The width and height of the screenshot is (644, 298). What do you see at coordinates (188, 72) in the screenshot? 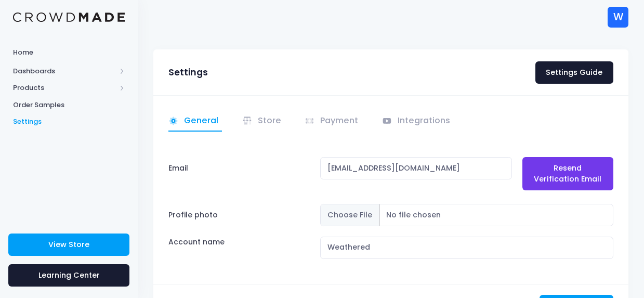
I see `h3: Settings` at bounding box center [188, 72].